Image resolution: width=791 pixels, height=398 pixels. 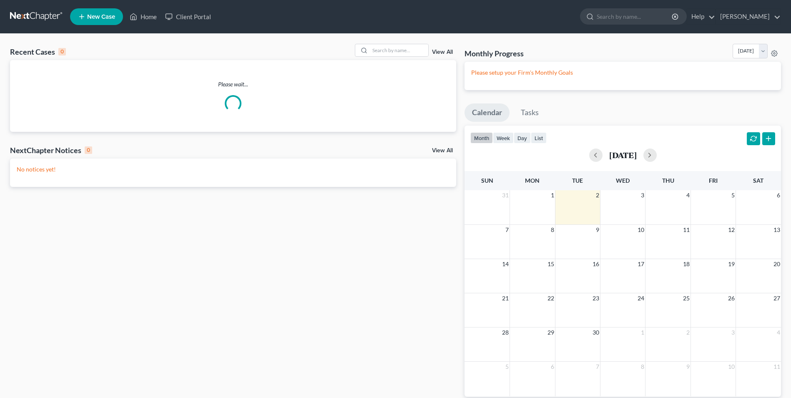 What do you see at coordinates (551, 264) in the screenshot?
I see `span: 15` at bounding box center [551, 264].